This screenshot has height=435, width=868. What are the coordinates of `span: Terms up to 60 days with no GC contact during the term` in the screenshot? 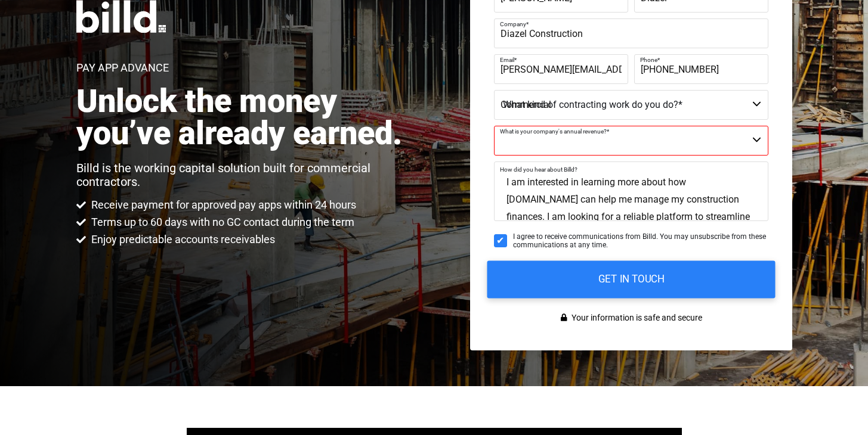 It's located at (221, 222).